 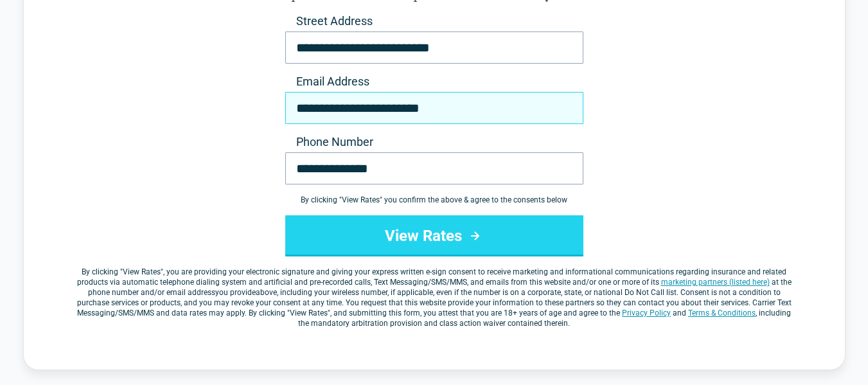 What do you see at coordinates (721, 313) in the screenshot?
I see `a: Terms & Conditions` at bounding box center [721, 313].